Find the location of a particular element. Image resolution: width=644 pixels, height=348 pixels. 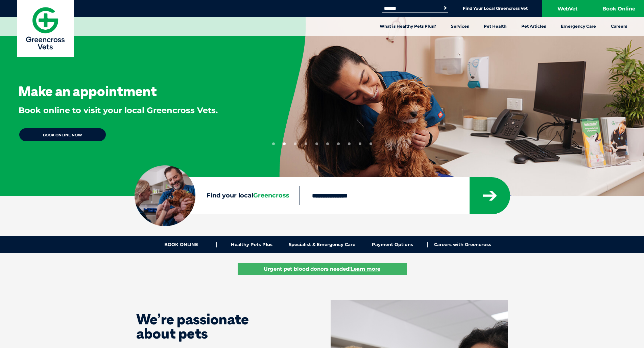

button: 6 of 10 is located at coordinates (328, 144).